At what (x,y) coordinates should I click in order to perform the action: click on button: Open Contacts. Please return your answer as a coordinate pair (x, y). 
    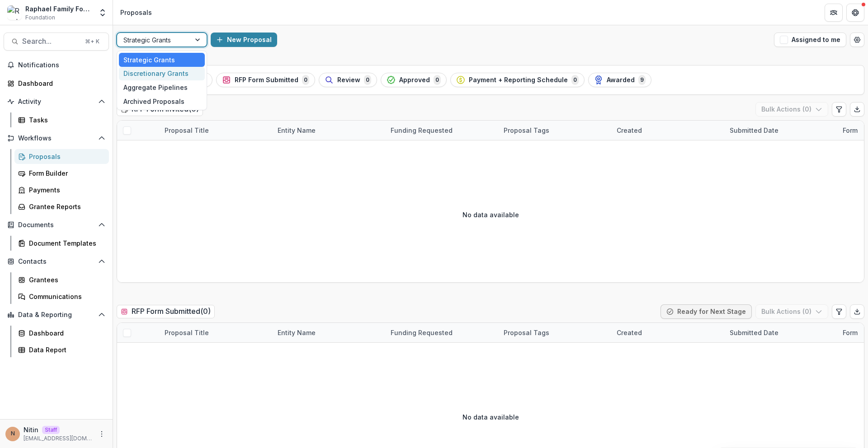
    Looking at the image, I should click on (56, 262).